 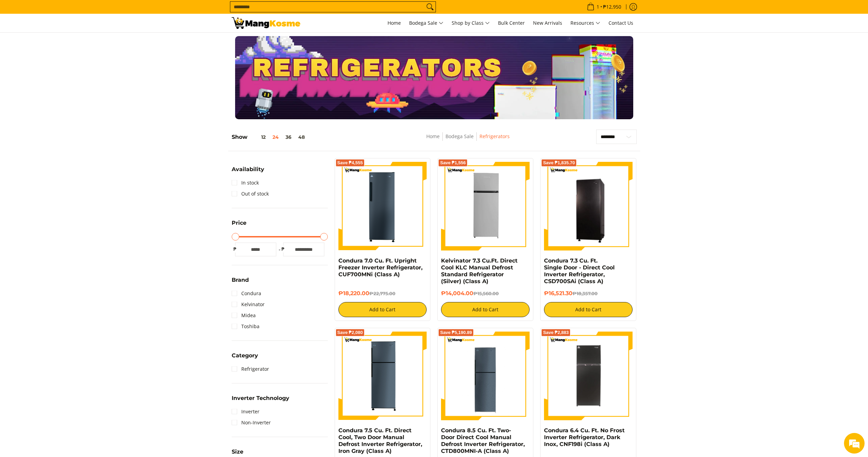 I want to click on span: Save ₱1,556, so click(x=452, y=163).